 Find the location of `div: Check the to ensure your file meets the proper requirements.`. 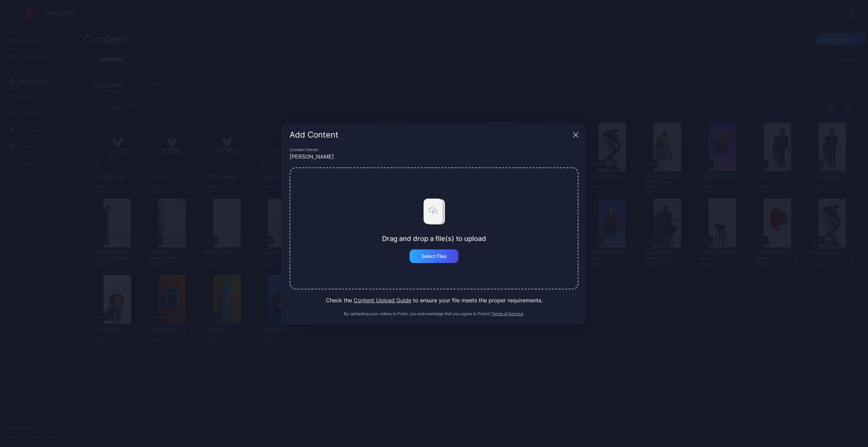

div: Check the to ensure your file meets the proper requirements. is located at coordinates (434, 300).